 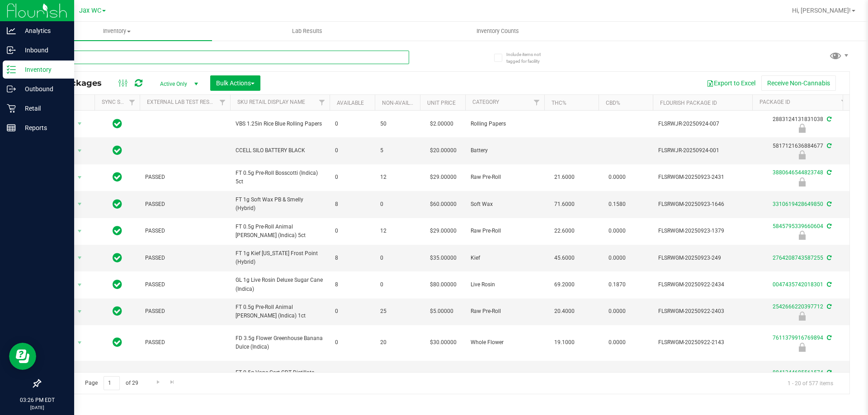 What do you see at coordinates (703, 124) in the screenshot?
I see `span: FLSRWJR-20250924-007` at bounding box center [703, 124].